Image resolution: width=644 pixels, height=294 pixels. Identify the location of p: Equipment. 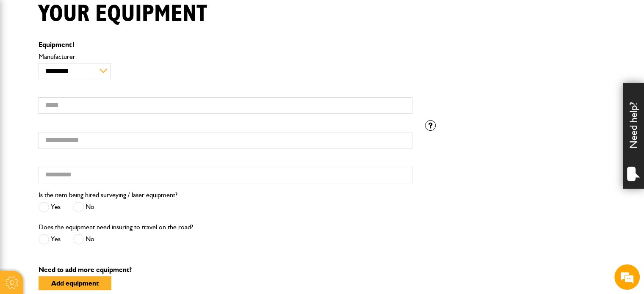
(225, 45).